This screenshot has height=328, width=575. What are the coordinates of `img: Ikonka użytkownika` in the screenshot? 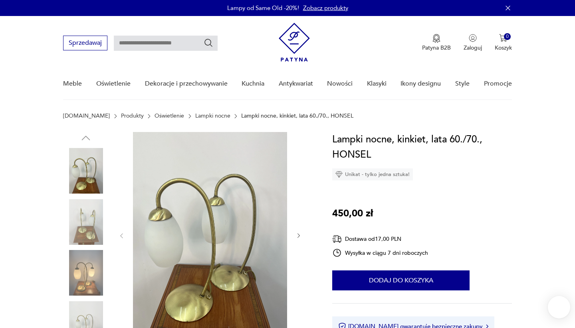 It's located at (473, 38).